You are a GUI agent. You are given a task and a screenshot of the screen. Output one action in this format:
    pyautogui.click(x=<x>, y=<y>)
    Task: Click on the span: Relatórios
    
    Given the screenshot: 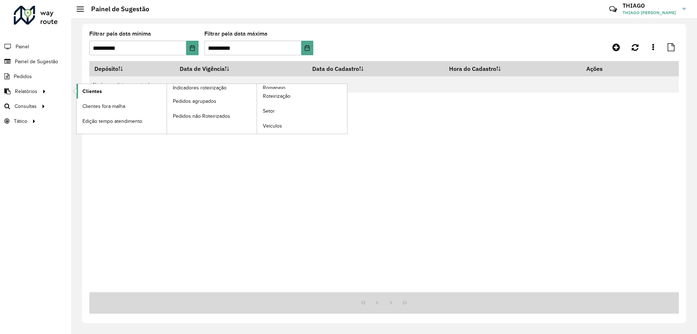 What is the action you would take?
    pyautogui.click(x=26, y=91)
    